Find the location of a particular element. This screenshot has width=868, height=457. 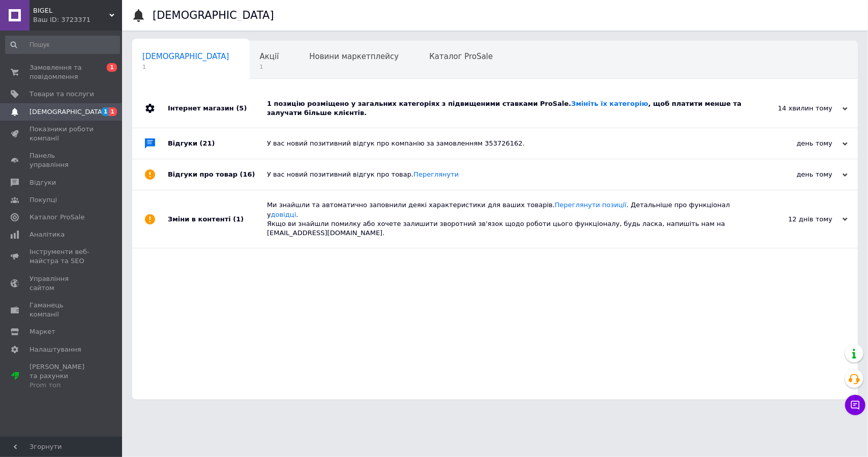

span: (16) is located at coordinates (247, 174).